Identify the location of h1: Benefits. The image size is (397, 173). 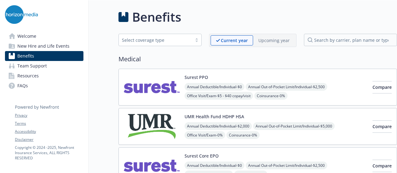
(157, 17).